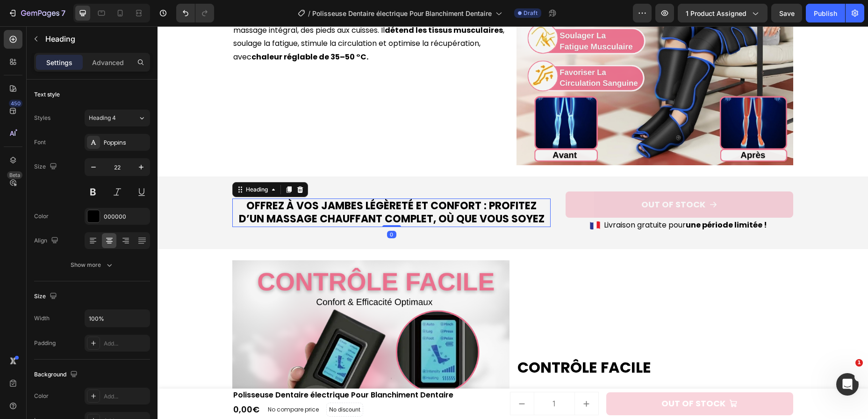 The width and height of the screenshot is (868, 419). Describe the element at coordinates (860, 363) in the screenshot. I see `span: 1` at that location.